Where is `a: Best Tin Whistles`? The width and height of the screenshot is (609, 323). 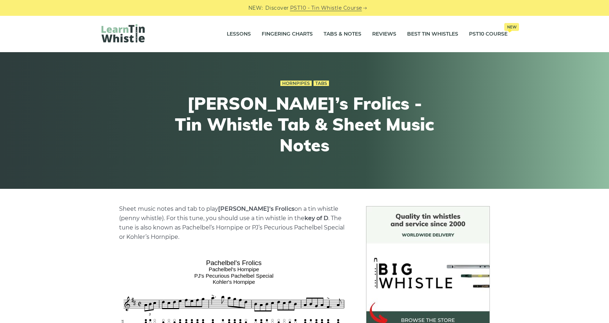 a: Best Tin Whistles is located at coordinates (432, 34).